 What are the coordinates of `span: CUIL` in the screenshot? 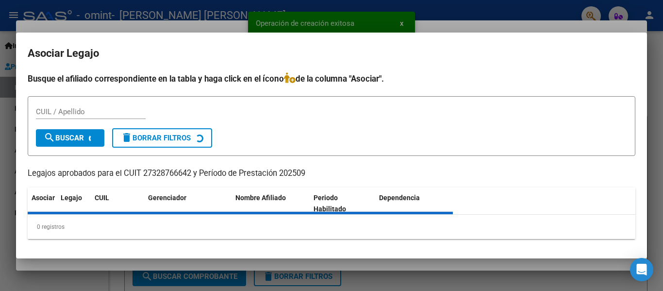 It's located at (102, 198).